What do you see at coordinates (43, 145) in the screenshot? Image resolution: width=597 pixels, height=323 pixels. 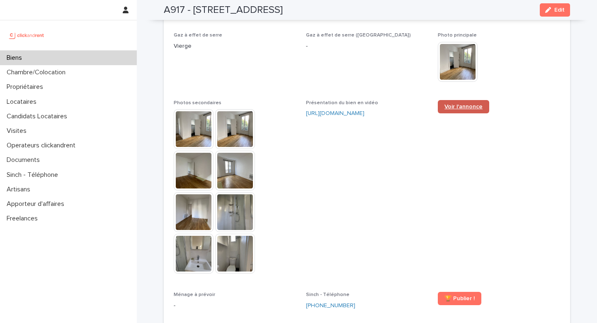 I see `p: Operateurs clickandrent` at bounding box center [43, 145].